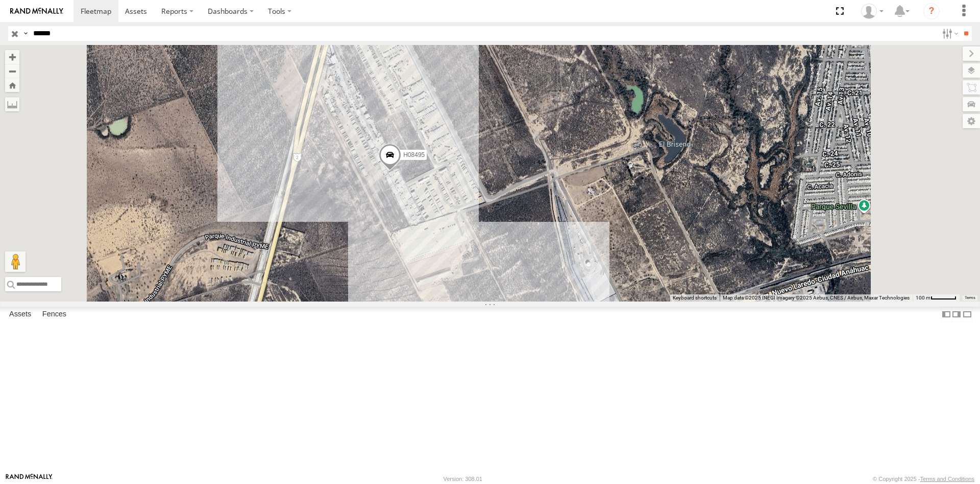 The image size is (980, 484). I want to click on label: Map Settings, so click(972, 121).